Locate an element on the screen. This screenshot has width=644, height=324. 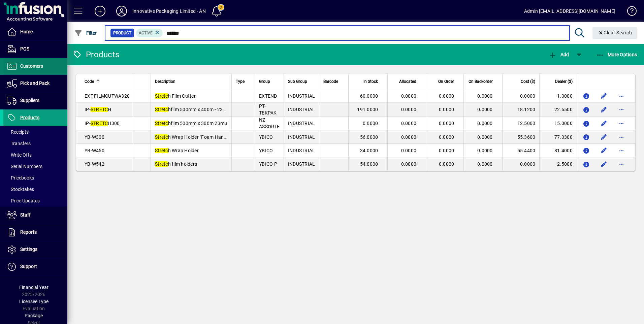
a: POS is located at coordinates (35, 49).